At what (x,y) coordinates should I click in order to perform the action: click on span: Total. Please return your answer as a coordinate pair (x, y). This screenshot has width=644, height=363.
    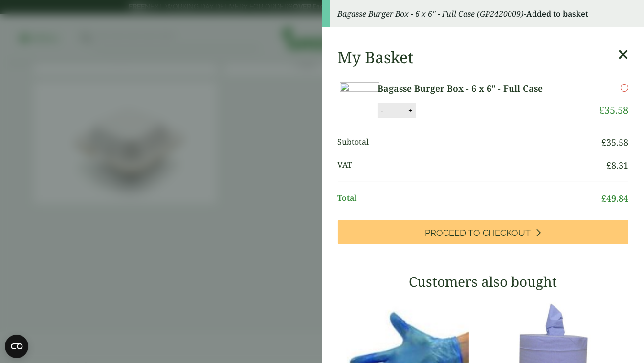
    Looking at the image, I should click on (470, 198).